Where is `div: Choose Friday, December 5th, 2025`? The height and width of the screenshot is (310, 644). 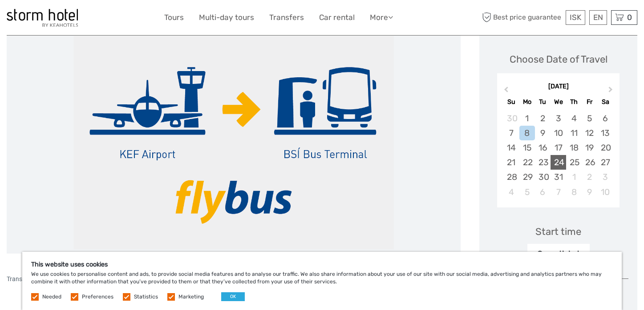 div: Choose Friday, December 5th, 2025 is located at coordinates (589, 118).